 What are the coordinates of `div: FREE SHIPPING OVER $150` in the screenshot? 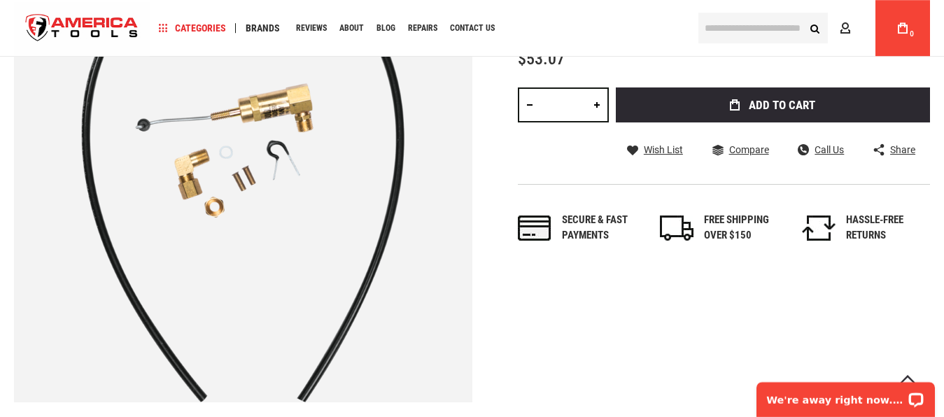 It's located at (746, 227).